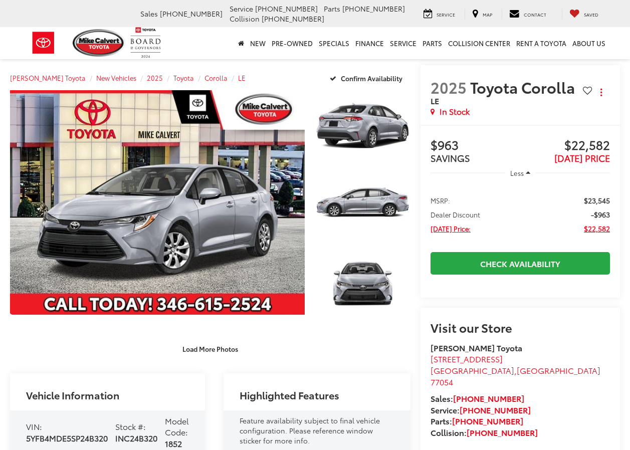 This screenshot has width=630, height=450. What do you see at coordinates (130, 426) in the screenshot?
I see `span: Stock #:` at bounding box center [130, 426].